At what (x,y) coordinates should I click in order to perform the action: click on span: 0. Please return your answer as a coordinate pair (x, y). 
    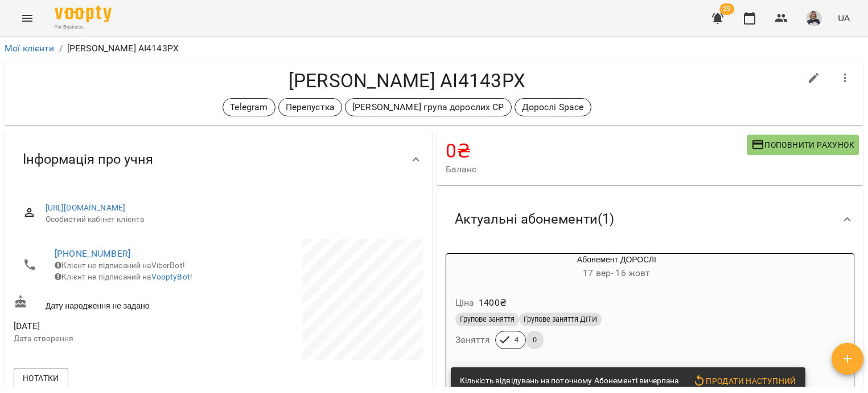
    Looking at the image, I should click on (535, 340).